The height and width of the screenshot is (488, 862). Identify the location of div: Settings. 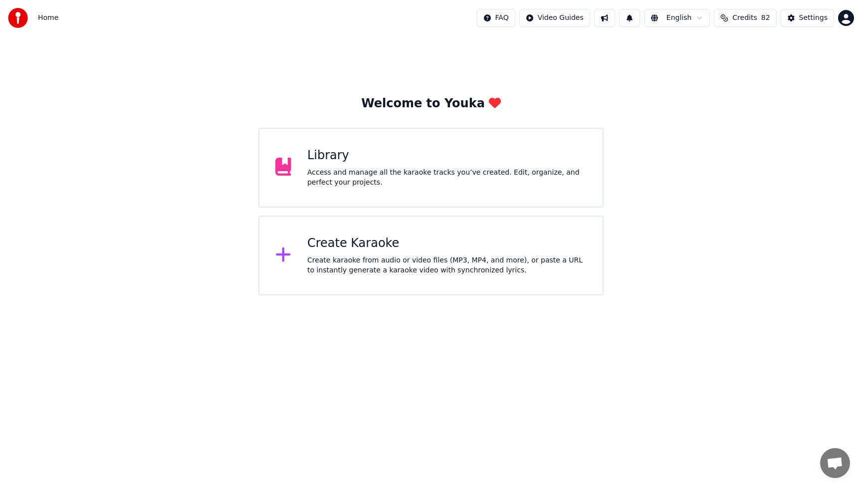
(813, 18).